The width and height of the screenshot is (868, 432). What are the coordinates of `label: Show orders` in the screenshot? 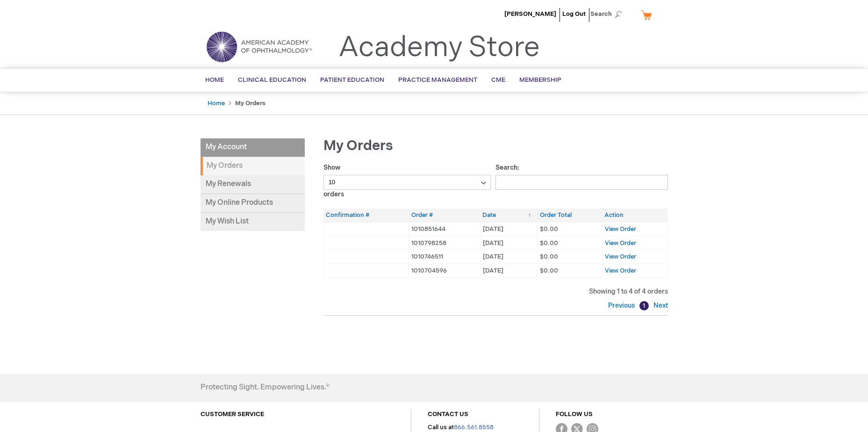 It's located at (407, 181).